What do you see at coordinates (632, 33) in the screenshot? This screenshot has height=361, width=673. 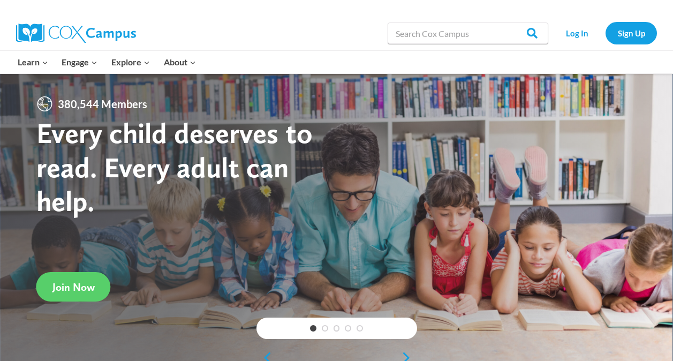 I see `a: Sign Up` at bounding box center [632, 33].